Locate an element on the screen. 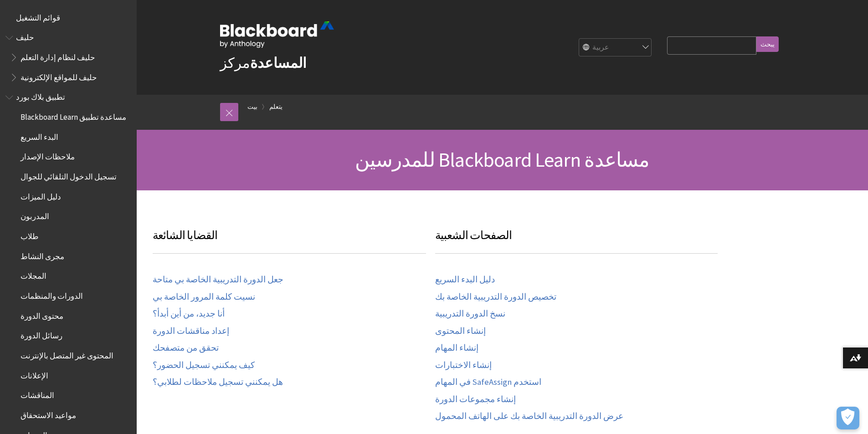 The height and width of the screenshot is (434, 868). font: المجلات is located at coordinates (33, 276).